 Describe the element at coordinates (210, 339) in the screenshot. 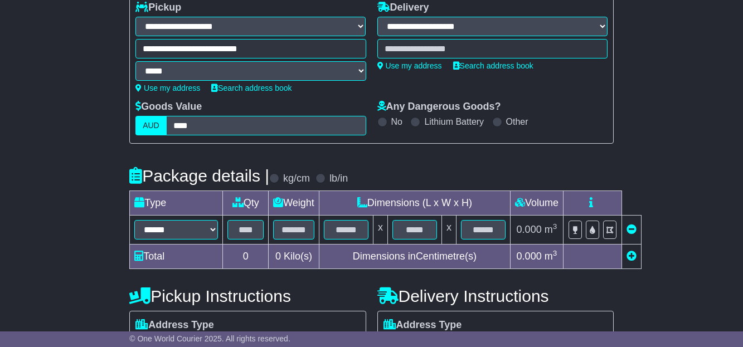

I see `span: © One World Courier 2025. All rights reserved.` at that location.